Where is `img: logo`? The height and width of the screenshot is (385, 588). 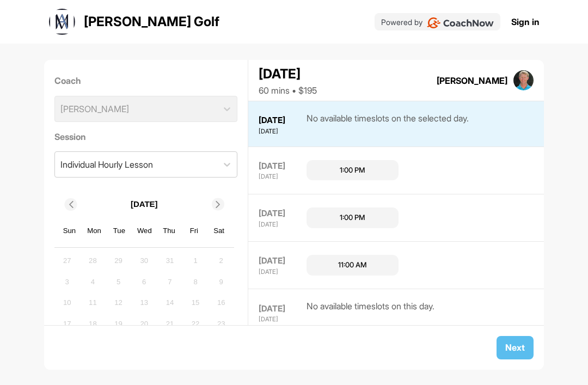 img: logo is located at coordinates (62, 22).